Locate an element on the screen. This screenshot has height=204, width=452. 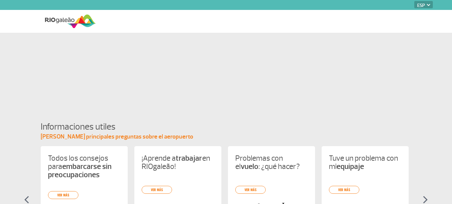
p: Tuve un problema con mi is located at coordinates (365, 162).